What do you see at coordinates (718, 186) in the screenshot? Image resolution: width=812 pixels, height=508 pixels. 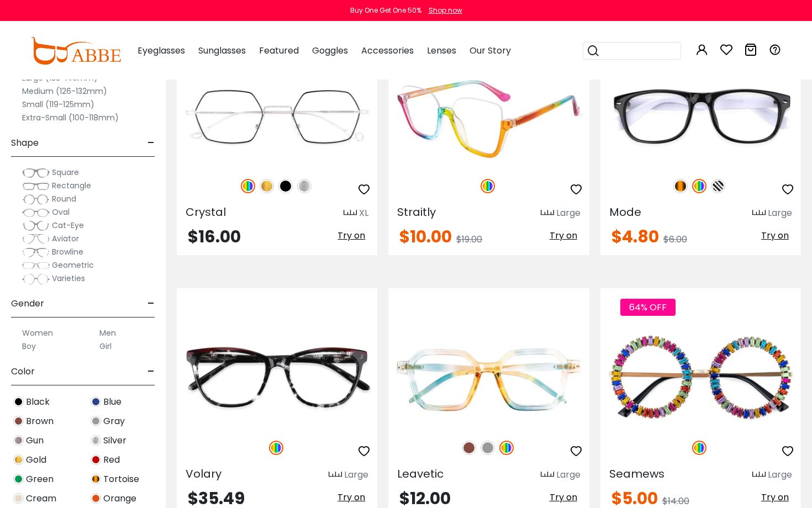 I see `img: Pattern` at bounding box center [718, 186].